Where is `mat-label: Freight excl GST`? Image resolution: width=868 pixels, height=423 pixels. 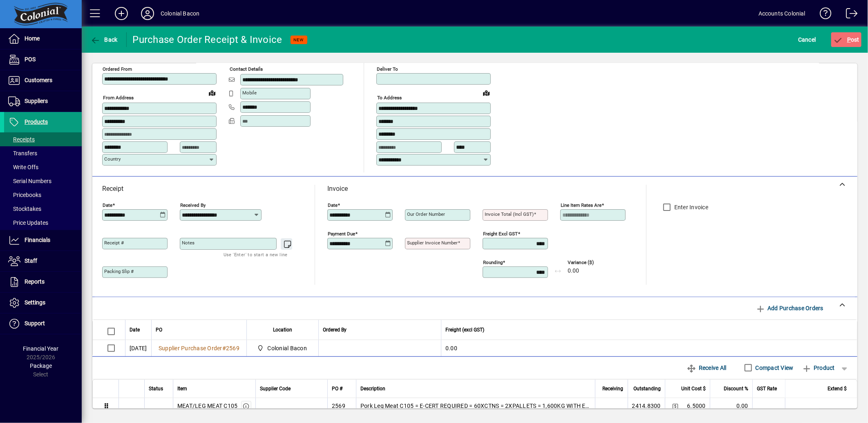
mat-label: Freight excl GST is located at coordinates (500, 234).